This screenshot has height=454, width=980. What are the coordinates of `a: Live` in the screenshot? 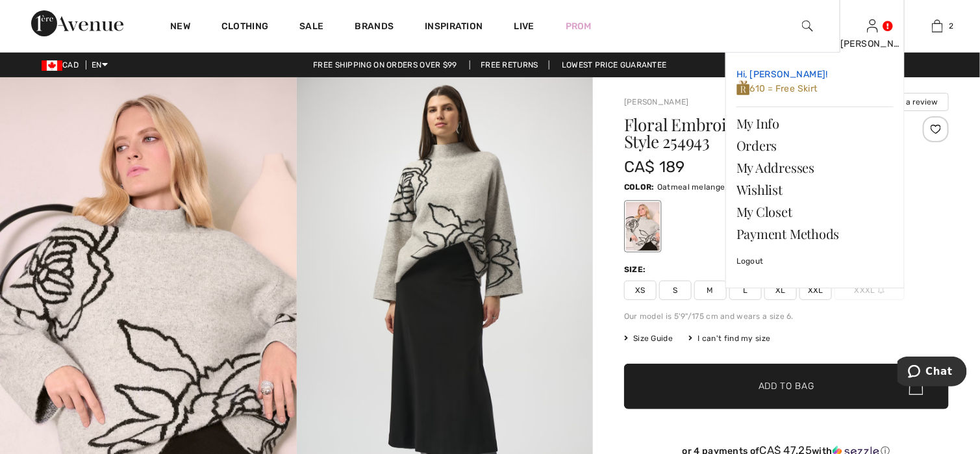 It's located at (524, 26).